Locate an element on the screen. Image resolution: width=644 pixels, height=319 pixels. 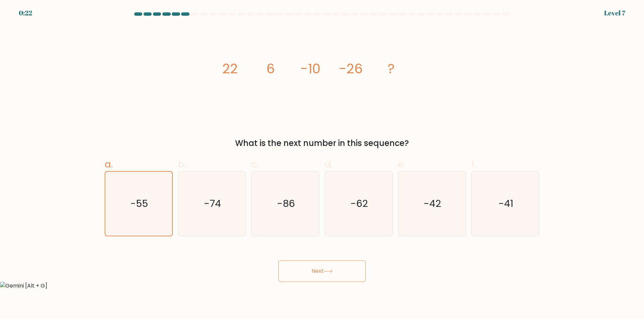
span: b. is located at coordinates (182, 164).